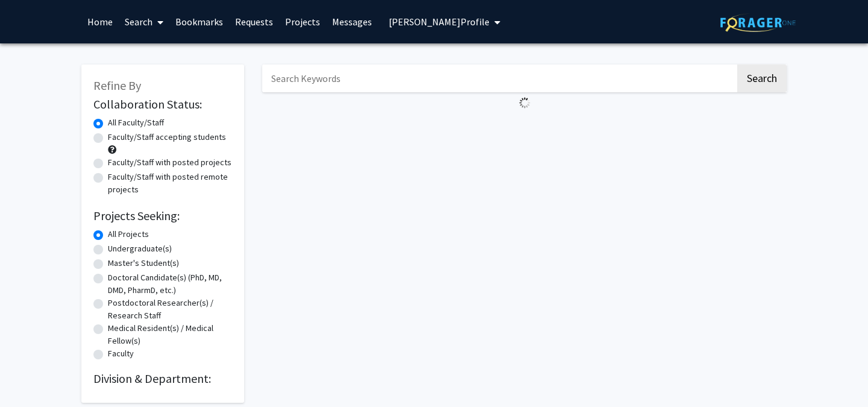 This screenshot has height=407, width=868. What do you see at coordinates (120, 353) in the screenshot?
I see `label: Faculty` at bounding box center [120, 353].